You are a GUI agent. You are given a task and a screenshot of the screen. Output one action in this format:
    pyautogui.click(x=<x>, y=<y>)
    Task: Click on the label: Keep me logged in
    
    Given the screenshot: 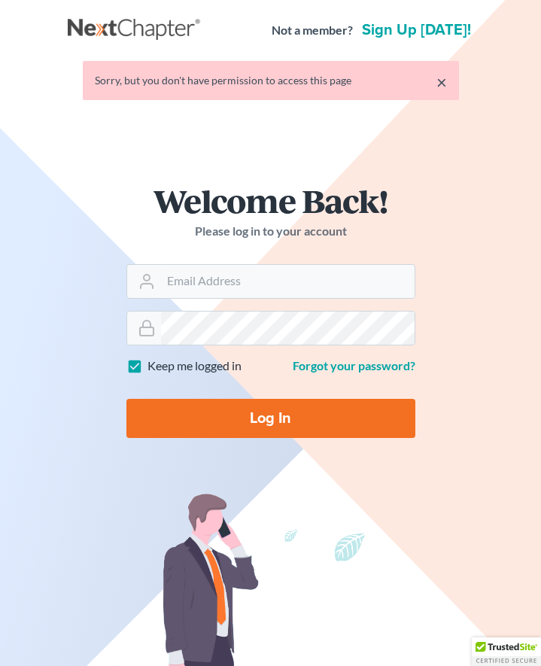 What is the action you would take?
    pyautogui.click(x=194, y=366)
    